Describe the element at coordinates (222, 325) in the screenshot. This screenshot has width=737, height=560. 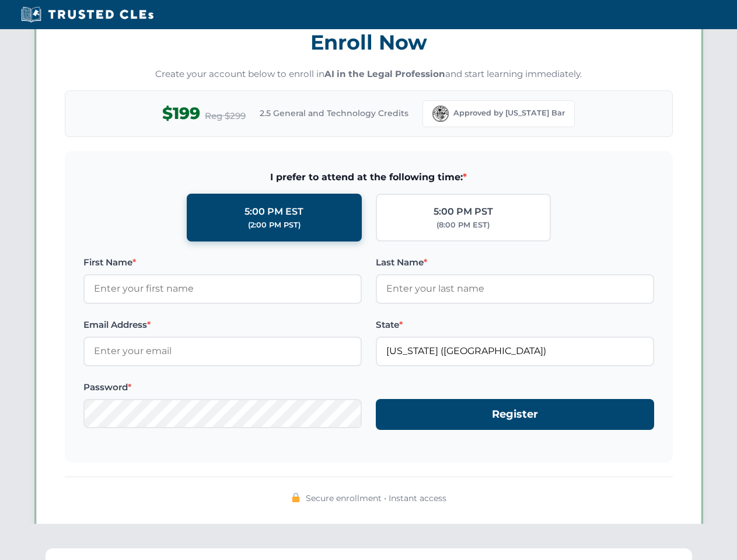
I see `label: Email Address` at that location.